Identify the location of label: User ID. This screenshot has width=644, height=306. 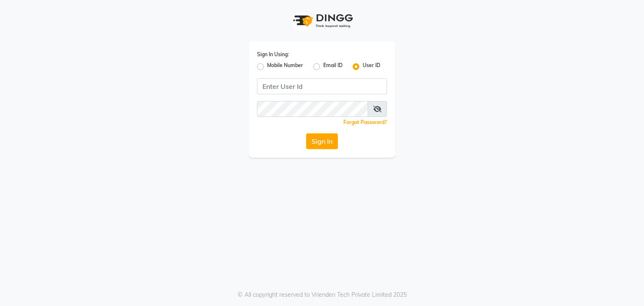
(371, 66).